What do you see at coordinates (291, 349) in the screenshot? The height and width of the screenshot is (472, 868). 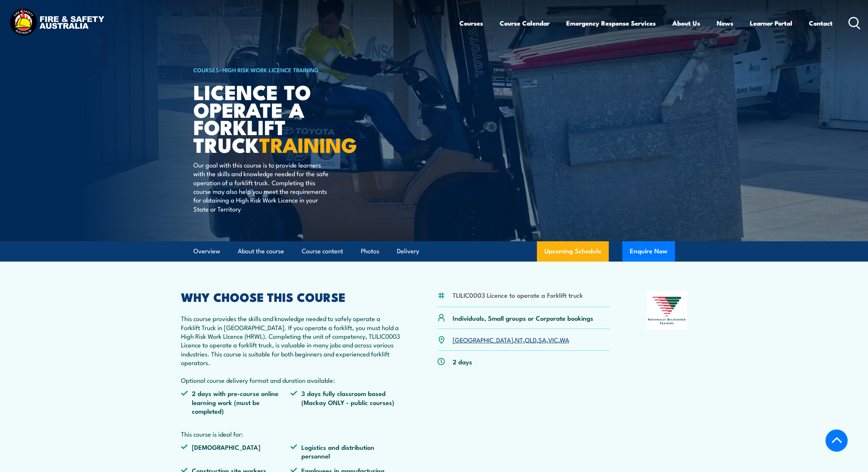 I see `p: This course provides the skills and knowledge needed to safely operate a Forklift Truck in [GEOGR...` at bounding box center [291, 349].